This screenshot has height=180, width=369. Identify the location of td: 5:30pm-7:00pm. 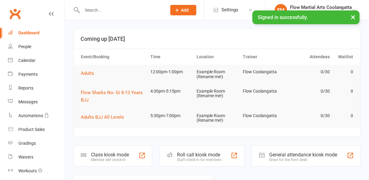
(170, 115).